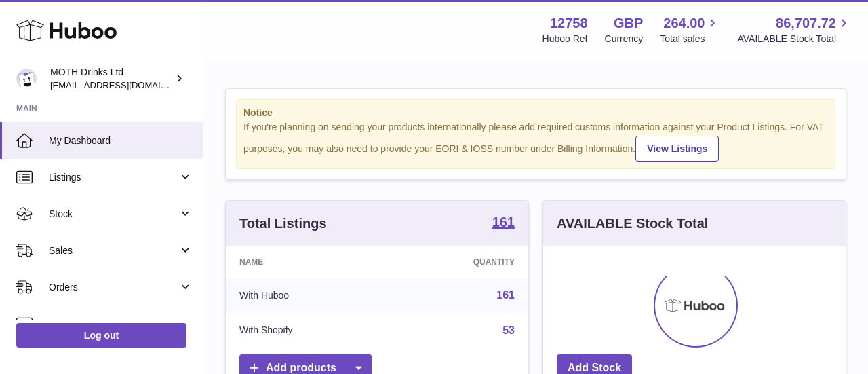 The width and height of the screenshot is (868, 374). Describe the element at coordinates (806, 23) in the screenshot. I see `span: 86,707.72` at that location.